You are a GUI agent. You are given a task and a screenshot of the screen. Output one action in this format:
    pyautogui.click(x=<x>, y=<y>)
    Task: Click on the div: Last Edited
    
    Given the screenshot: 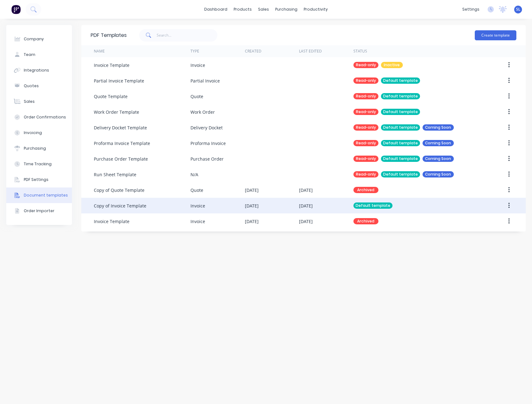 What is the action you would take?
    pyautogui.click(x=311, y=51)
    